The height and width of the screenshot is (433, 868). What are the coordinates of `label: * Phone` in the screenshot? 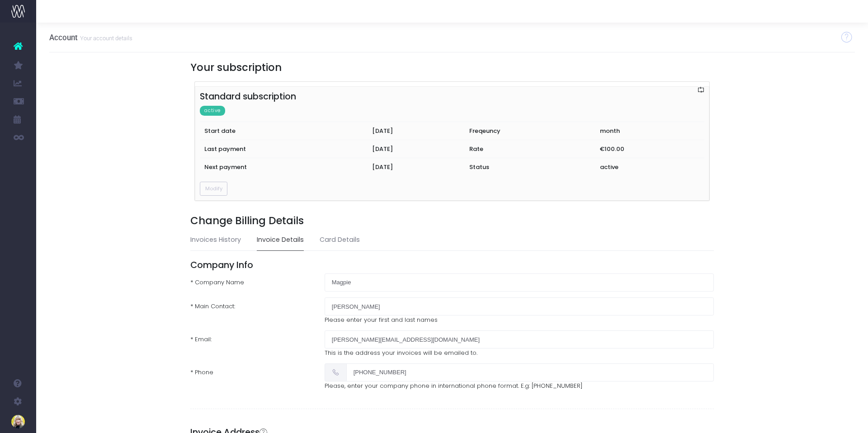 It's located at (250, 377).